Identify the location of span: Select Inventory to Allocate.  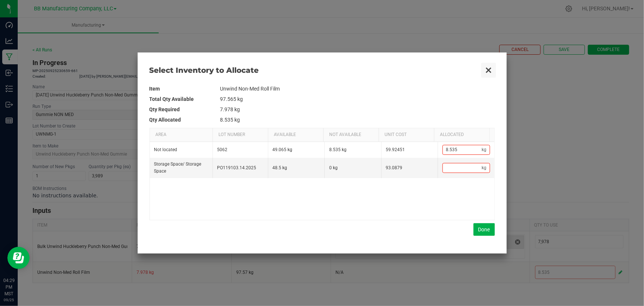
(315, 70).